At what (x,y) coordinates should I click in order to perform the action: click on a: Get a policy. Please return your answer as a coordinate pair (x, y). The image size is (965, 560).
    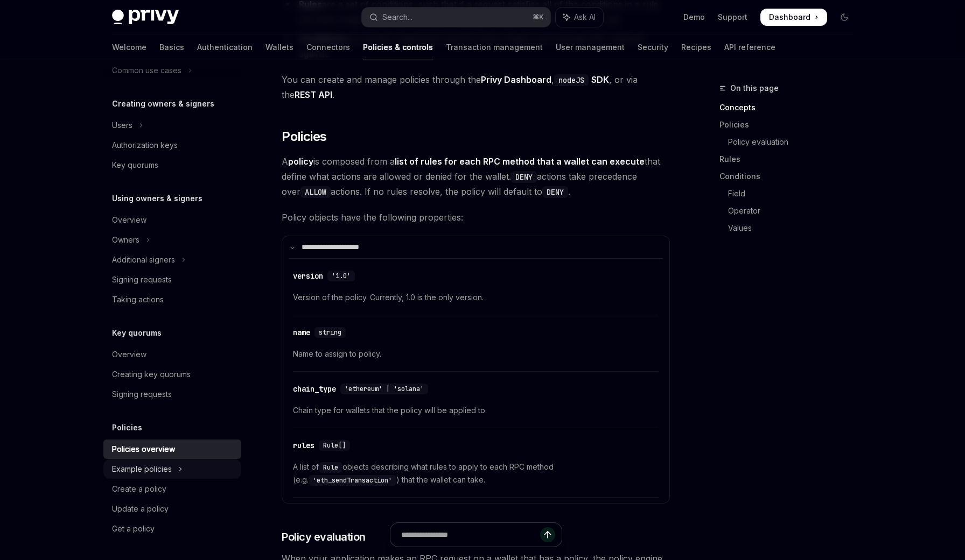
    Looking at the image, I should click on (172, 529).